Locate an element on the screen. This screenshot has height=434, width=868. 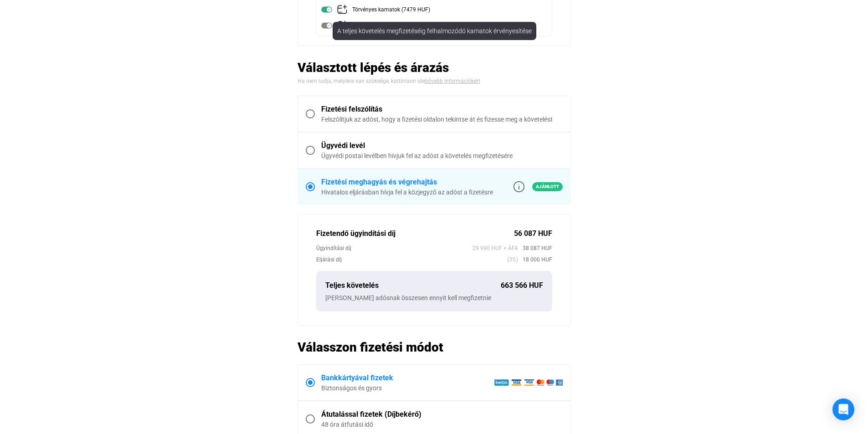
div: Ügyvédi postai levélben hívjuk fel az adóst a követelés megfizetésére is located at coordinates (442, 156).